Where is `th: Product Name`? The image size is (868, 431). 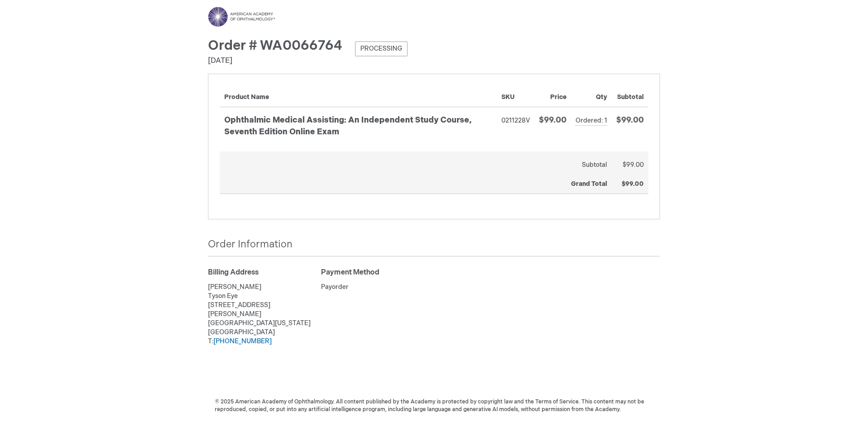 th: Product Name is located at coordinates (358, 96).